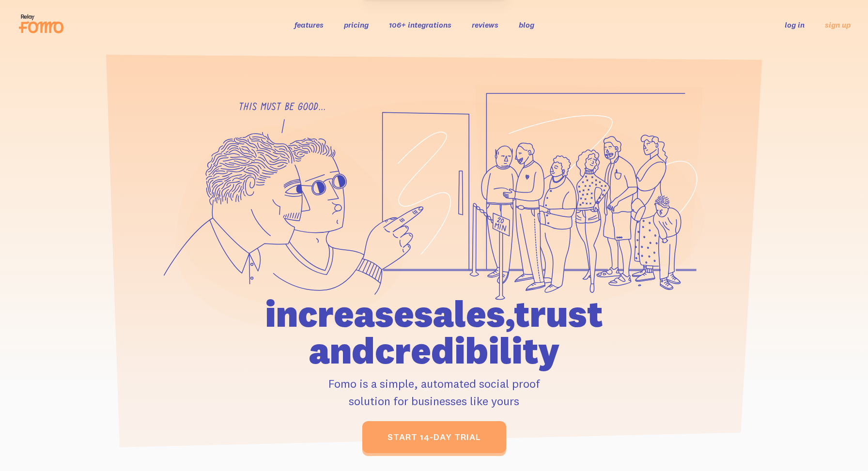 The height and width of the screenshot is (471, 868). What do you see at coordinates (309, 25) in the screenshot?
I see `a: features` at bounding box center [309, 25].